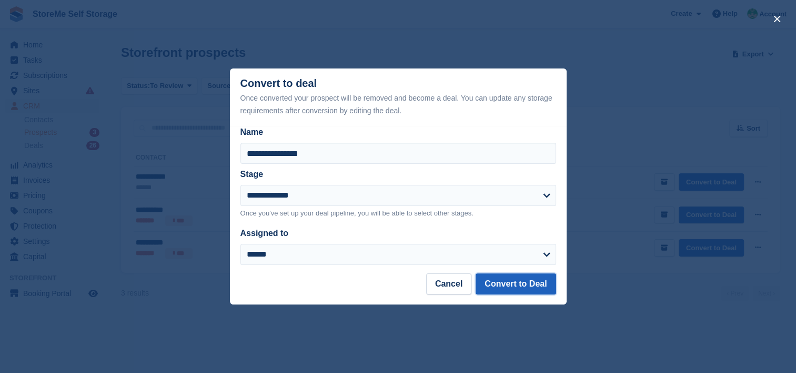 Image resolution: width=796 pixels, height=373 pixels. What do you see at coordinates (449, 284) in the screenshot?
I see `button: Cancel` at bounding box center [449, 284].